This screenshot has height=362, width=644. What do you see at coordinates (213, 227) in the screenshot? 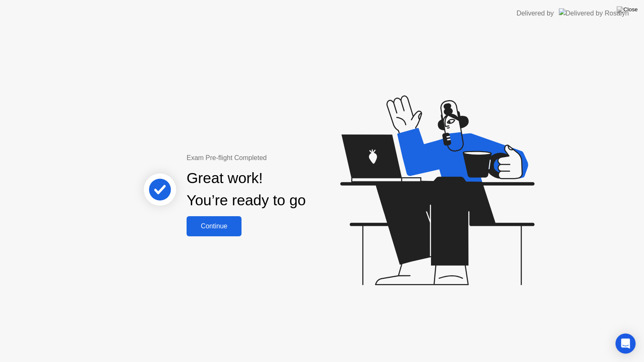
I see `button: Continue` at bounding box center [213, 227].